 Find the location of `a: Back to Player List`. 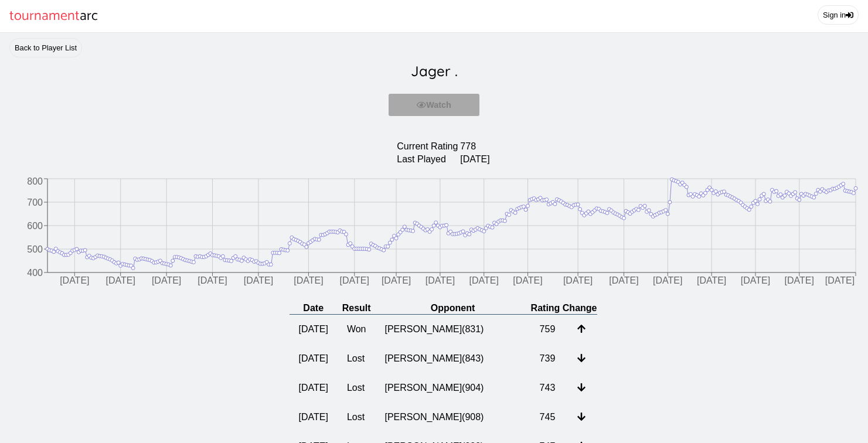

a: Back to Player List is located at coordinates (46, 48).